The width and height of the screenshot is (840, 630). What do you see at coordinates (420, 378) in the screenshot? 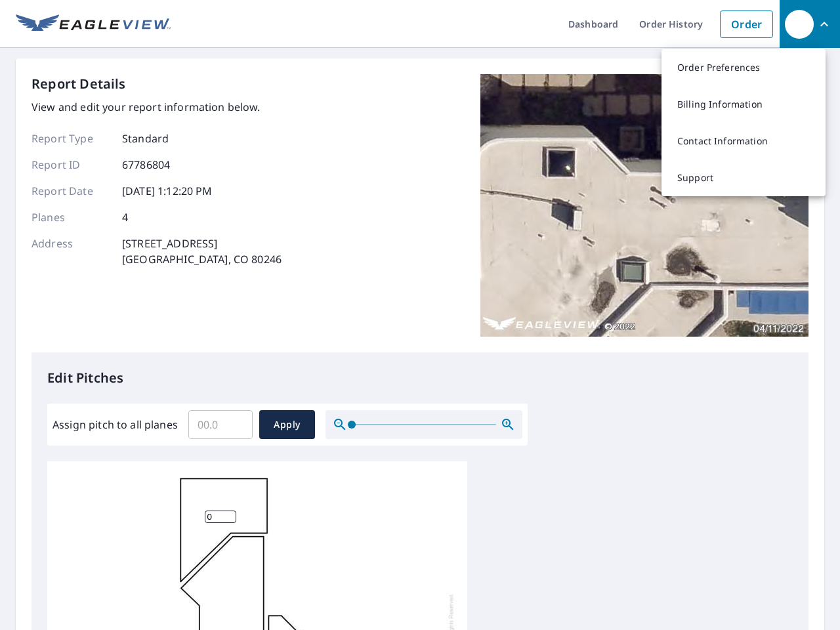
I see `p: Edit Pitches` at bounding box center [420, 378].